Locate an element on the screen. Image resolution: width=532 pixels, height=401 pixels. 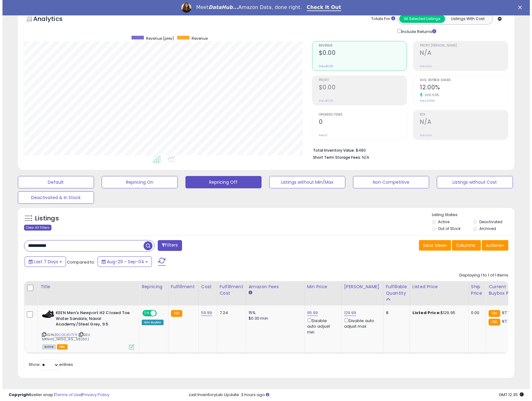
a: 95.99 is located at coordinates (310, 313).